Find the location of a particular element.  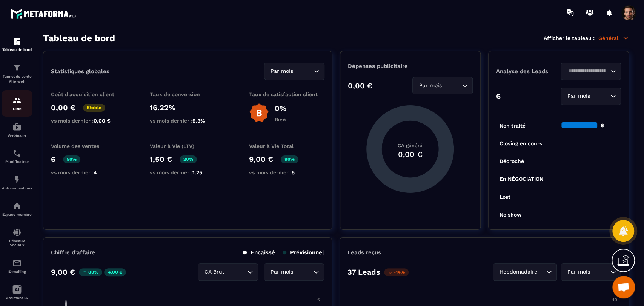

p: 16.22% is located at coordinates (187, 108).